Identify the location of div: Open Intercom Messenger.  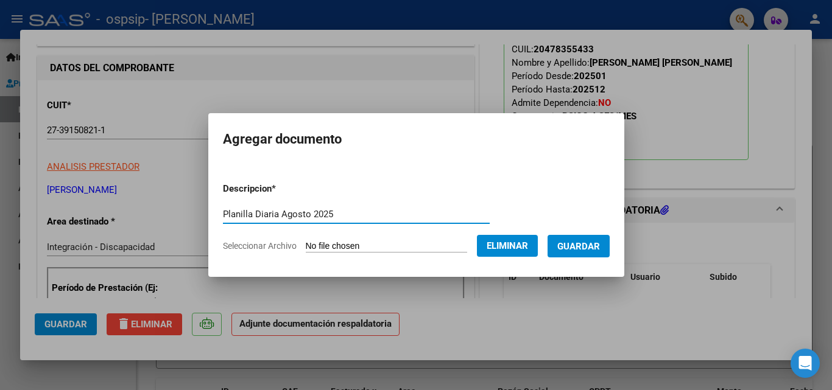
(805, 364).